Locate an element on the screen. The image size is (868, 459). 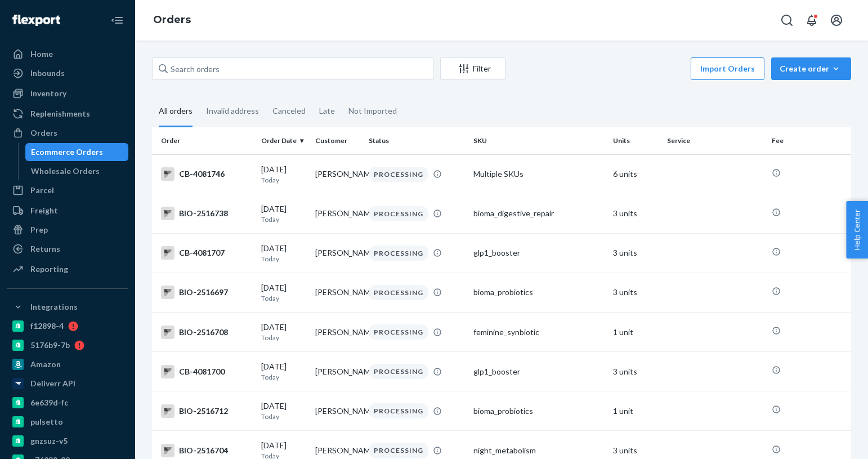
div: bioma_digestive_repair is located at coordinates (539, 214).